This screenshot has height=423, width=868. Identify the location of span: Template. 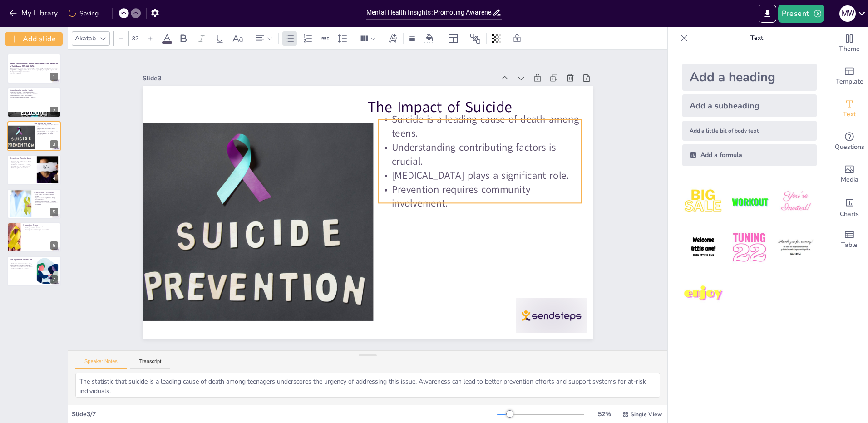
(849, 82).